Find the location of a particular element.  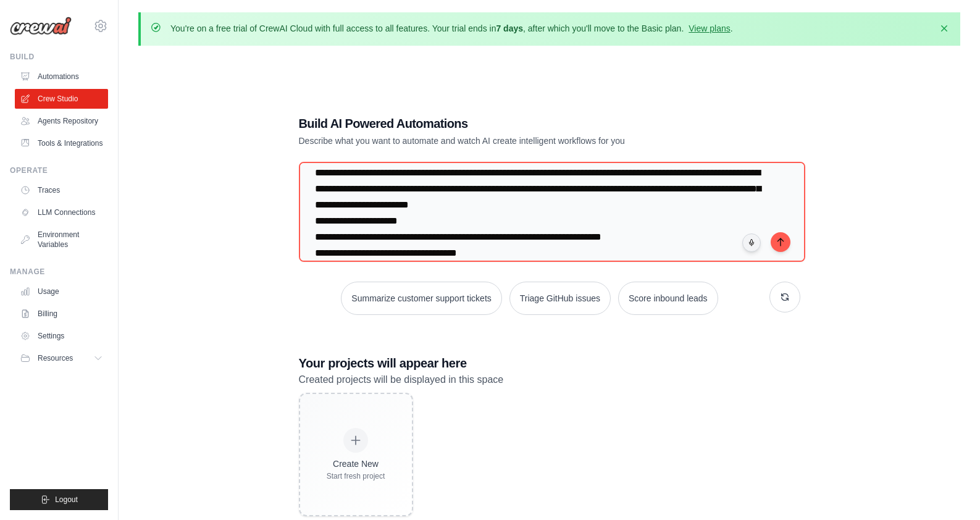

h1: Build AI Powered Automations is located at coordinates (506, 123).